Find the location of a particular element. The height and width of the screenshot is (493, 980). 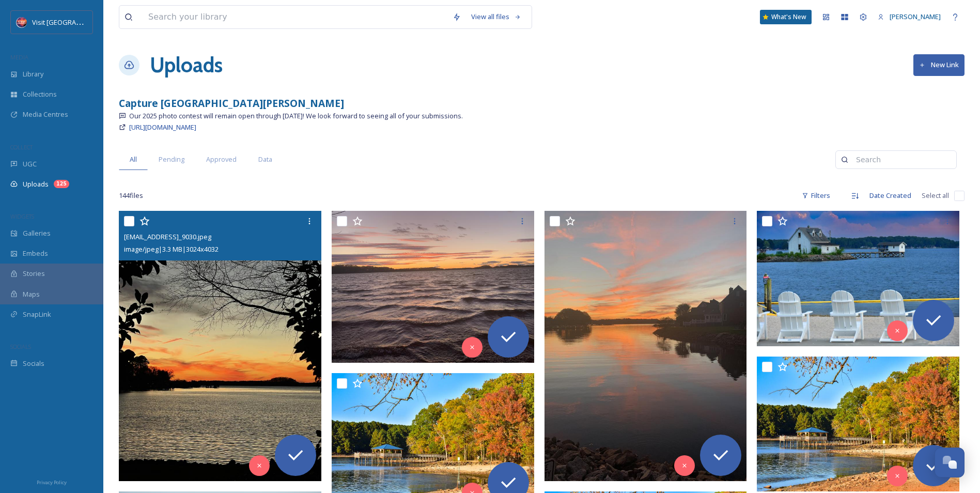

img: ext_1756738686.702116_Carsonasharawy@gmail.com-IMG_9030.jpeg is located at coordinates (220, 346).